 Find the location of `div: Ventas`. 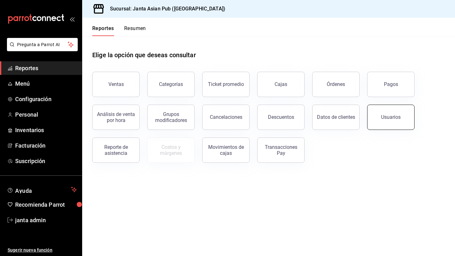

div: Ventas is located at coordinates (116, 84).